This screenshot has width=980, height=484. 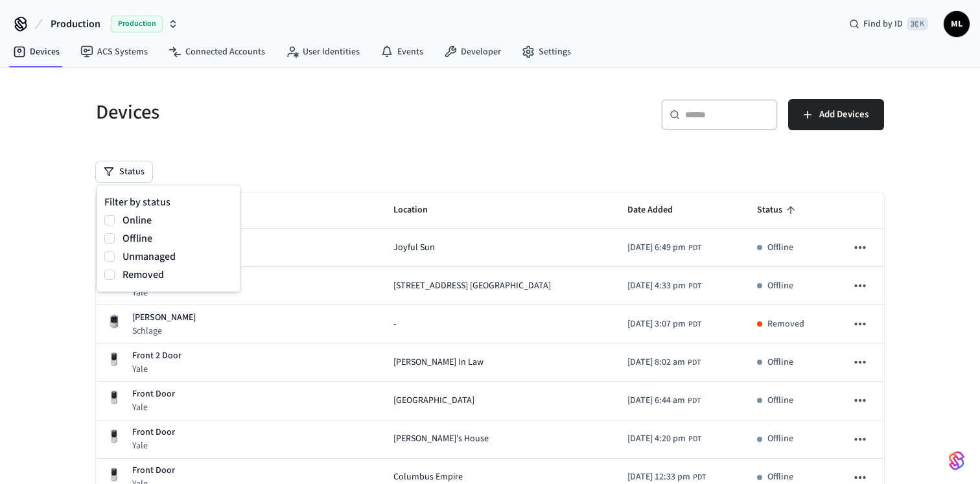 I want to click on p: Schlage, so click(x=164, y=331).